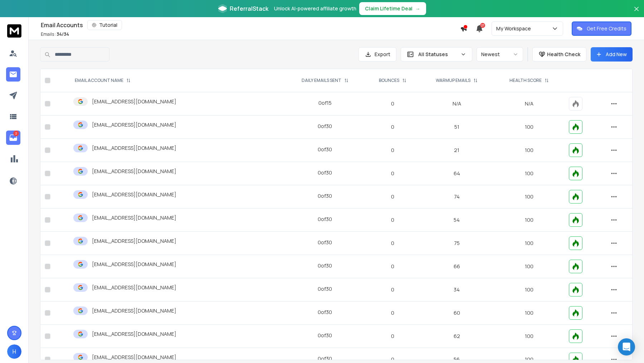 This screenshot has width=644, height=363. Describe the element at coordinates (453, 81) in the screenshot. I see `p: WARMUP EMAILS` at that location.